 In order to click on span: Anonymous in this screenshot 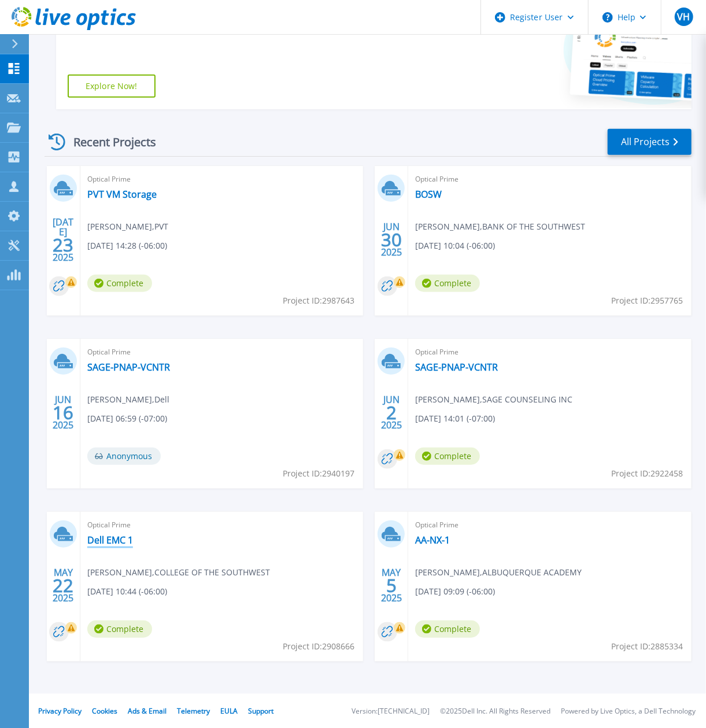, I will do `click(124, 456)`.